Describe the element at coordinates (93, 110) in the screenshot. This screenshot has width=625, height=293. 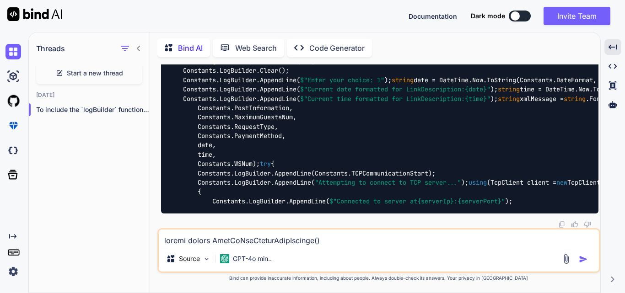
I see `p: To include the `logBuilder` functionalit...` at that location.